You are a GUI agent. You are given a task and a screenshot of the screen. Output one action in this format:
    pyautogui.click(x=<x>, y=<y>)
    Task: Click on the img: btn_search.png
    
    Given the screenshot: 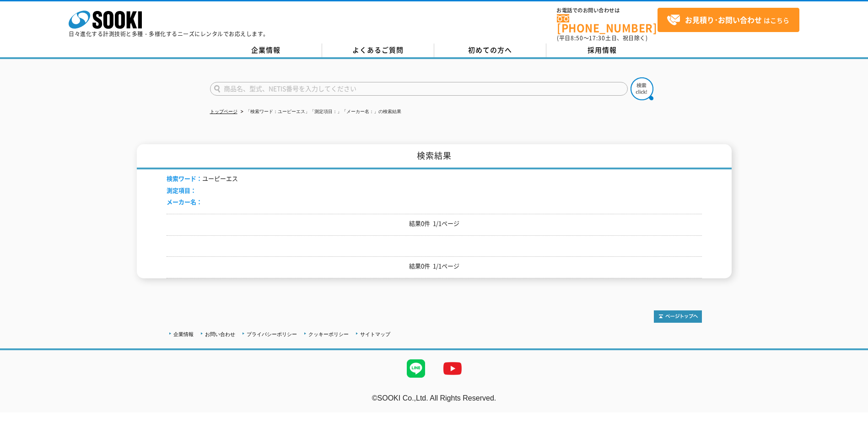 What is the action you would take?
    pyautogui.click(x=642, y=88)
    